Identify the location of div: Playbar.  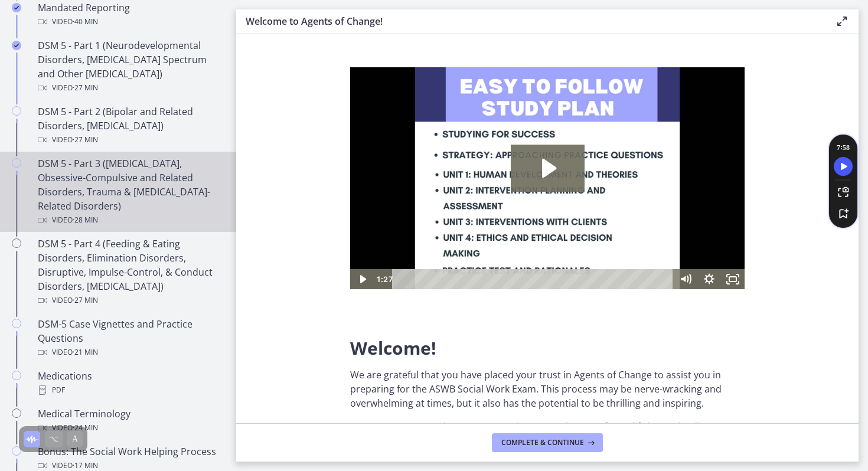
(184, 212).